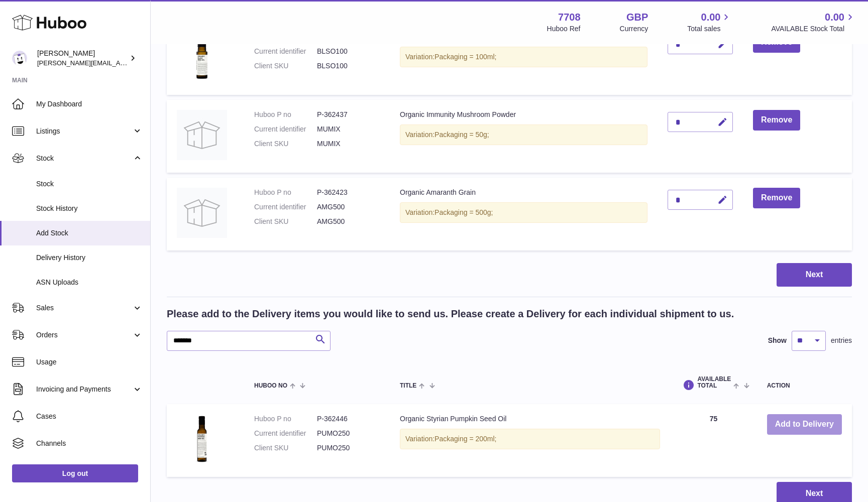  I want to click on strong: 7708, so click(569, 17).